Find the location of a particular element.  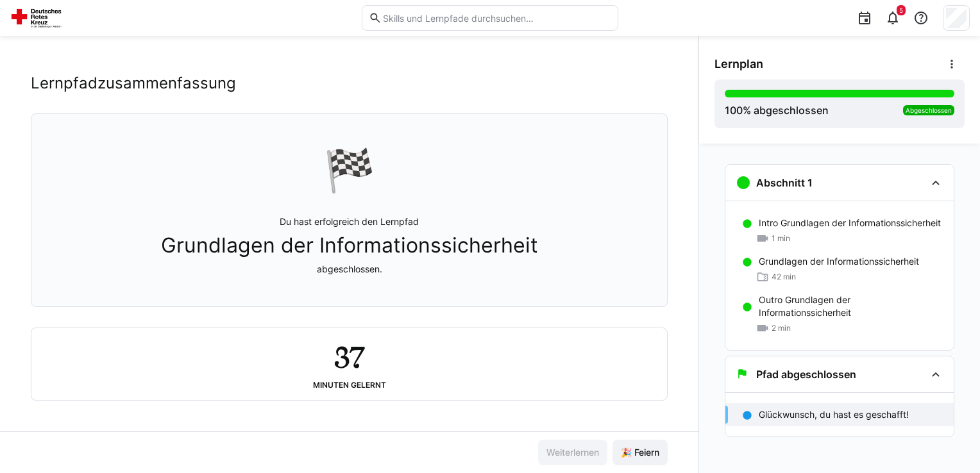

span: 🎉 Feiern is located at coordinates (640, 453).